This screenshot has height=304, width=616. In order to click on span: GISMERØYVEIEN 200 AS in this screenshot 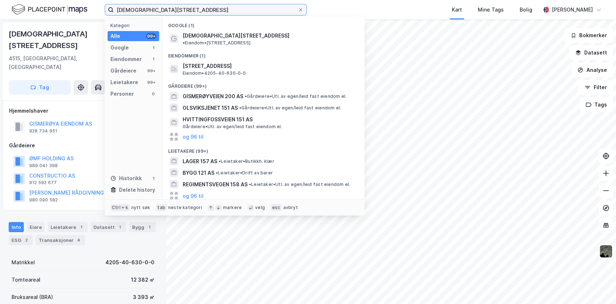, I will do `click(213, 96)`.